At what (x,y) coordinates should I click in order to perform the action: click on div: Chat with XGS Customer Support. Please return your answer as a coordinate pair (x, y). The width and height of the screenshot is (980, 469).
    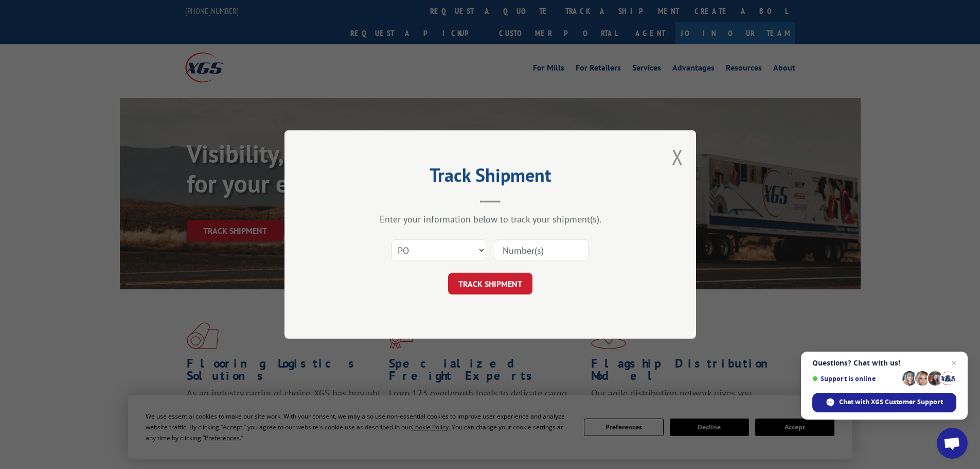
    Looking at the image, I should click on (884, 402).